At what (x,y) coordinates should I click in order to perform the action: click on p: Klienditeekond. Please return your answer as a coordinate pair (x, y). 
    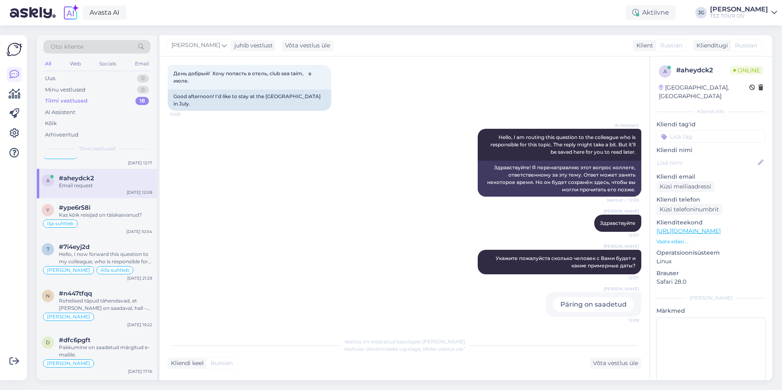
    Looking at the image, I should click on (711, 223).